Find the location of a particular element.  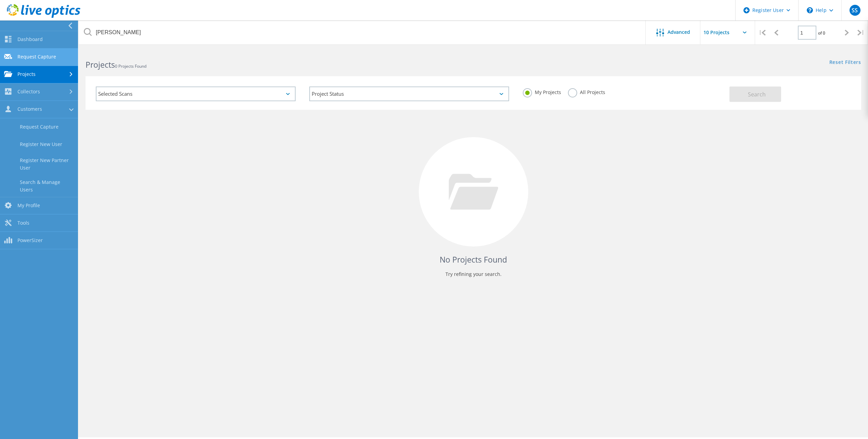

span: 0 Projects Found is located at coordinates (131, 66).